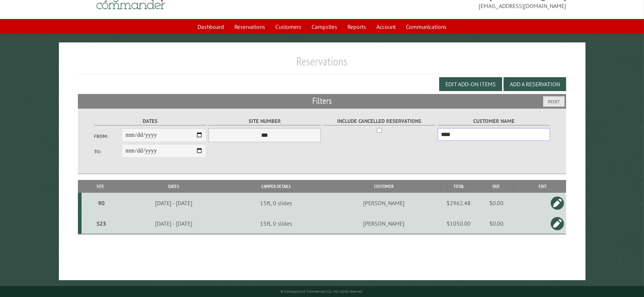  I want to click on td: $2962.48, so click(459, 203).